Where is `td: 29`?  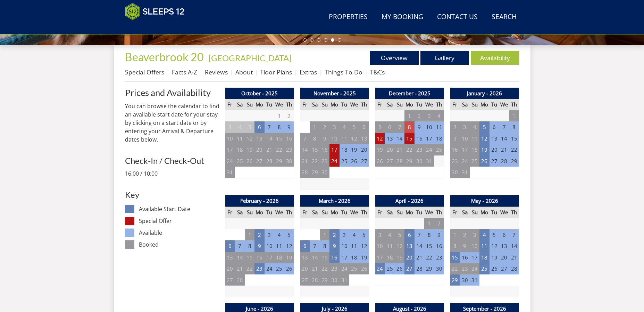
td: 29 is located at coordinates (314, 172).